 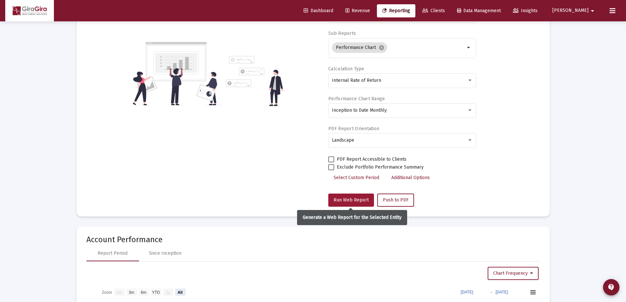 I want to click on span: Internal Rate of Return, so click(x=357, y=80).